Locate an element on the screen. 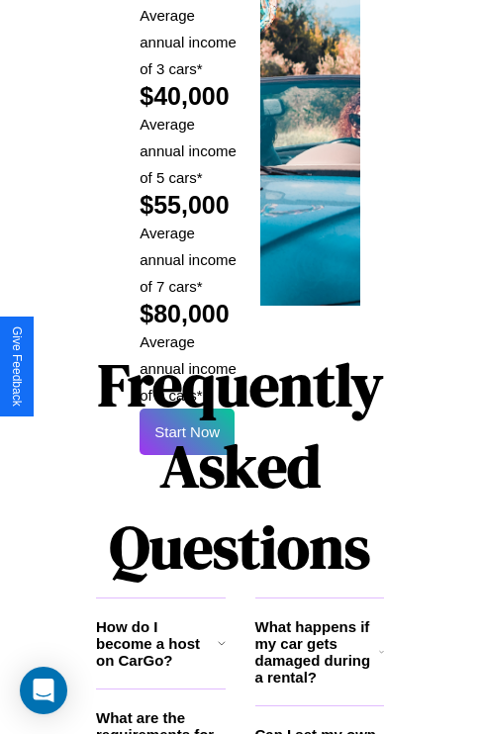  h1: Frequently Asked Questions is located at coordinates (239, 466).